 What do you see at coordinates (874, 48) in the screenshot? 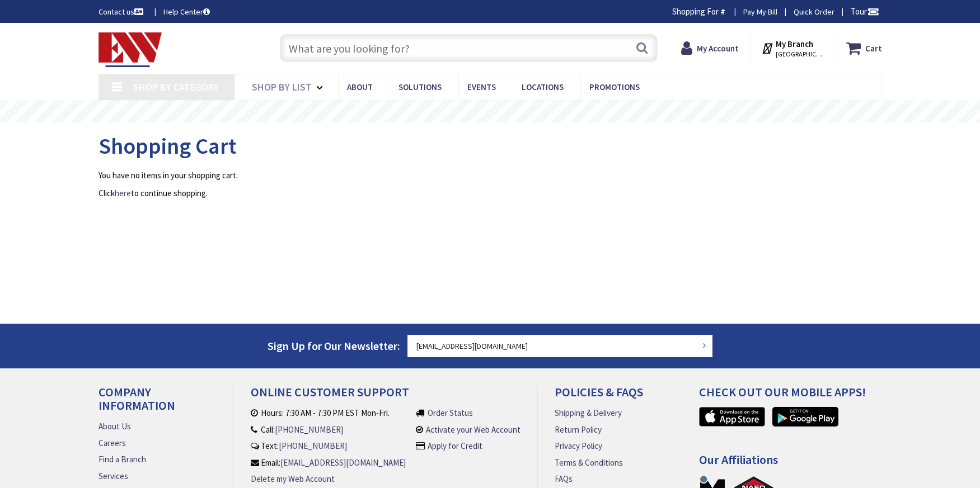
I see `strong: Cart` at bounding box center [874, 48].